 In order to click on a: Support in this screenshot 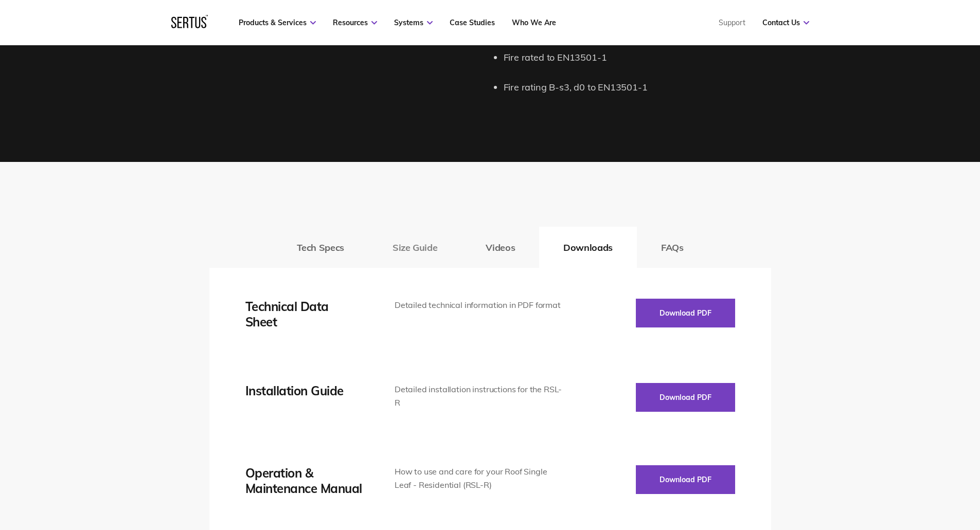, I will do `click(732, 23)`.